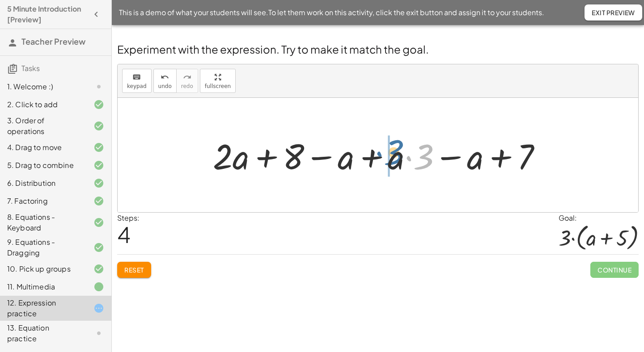  I want to click on div: 4. Drag to move, so click(43, 148).